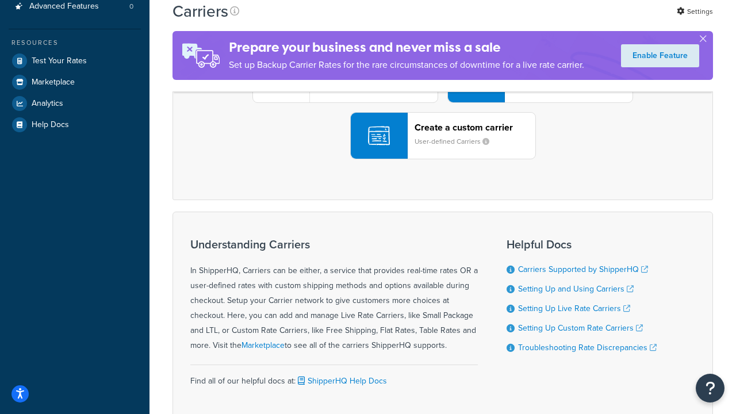 This screenshot has width=736, height=414. I want to click on a: Test Your Rates, so click(75, 61).